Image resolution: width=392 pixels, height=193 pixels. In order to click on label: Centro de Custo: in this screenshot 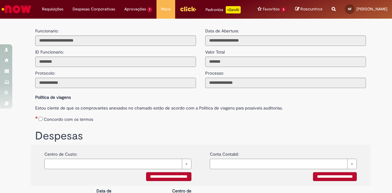, I will do `click(61, 153)`.